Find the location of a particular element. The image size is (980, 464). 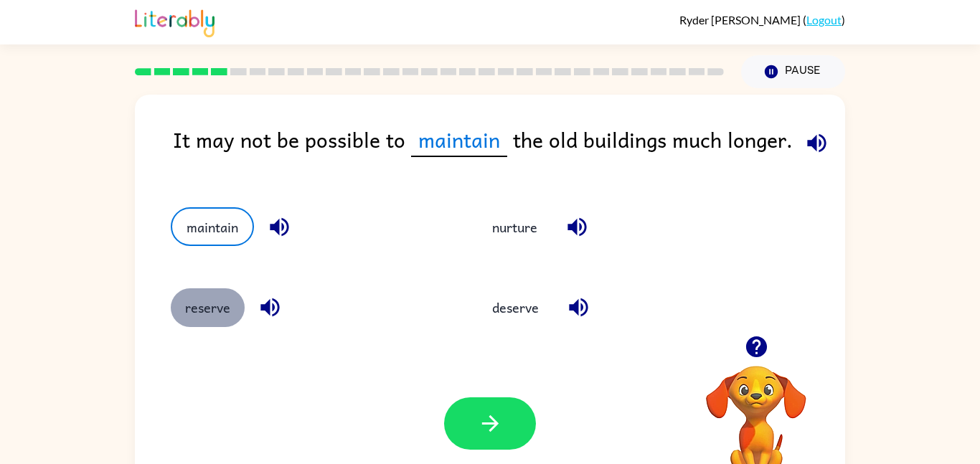

img: Literably is located at coordinates (175, 21).